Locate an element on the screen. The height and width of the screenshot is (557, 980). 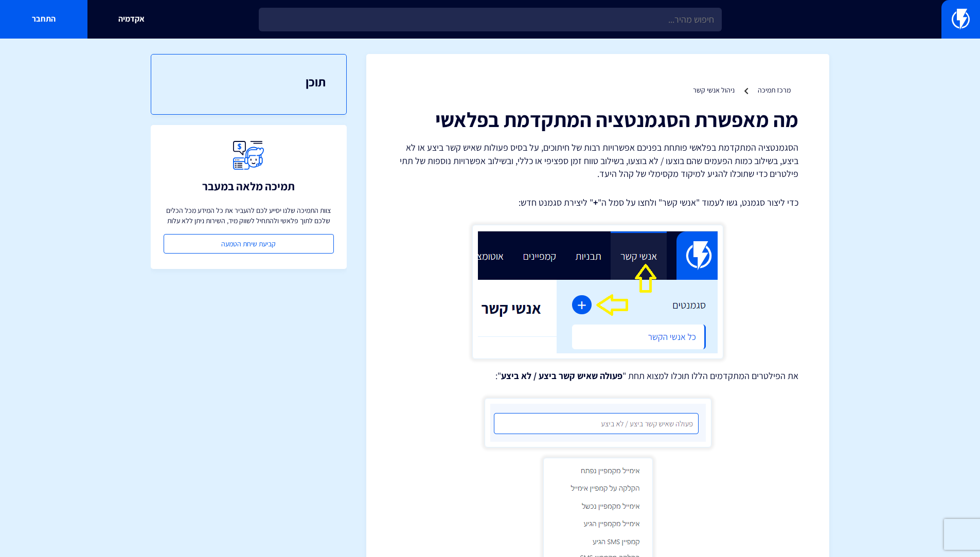
input: חיפוש מהיר... is located at coordinates (490, 20).